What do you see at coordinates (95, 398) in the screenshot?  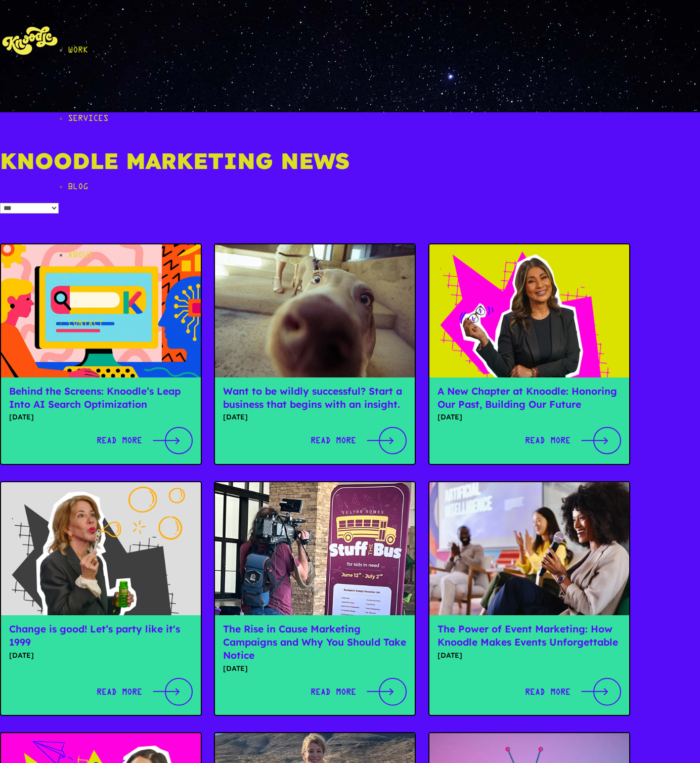 I see `a: Behind the Screens: Knoodle’s Leap Into AI Search Optimization` at bounding box center [95, 398].